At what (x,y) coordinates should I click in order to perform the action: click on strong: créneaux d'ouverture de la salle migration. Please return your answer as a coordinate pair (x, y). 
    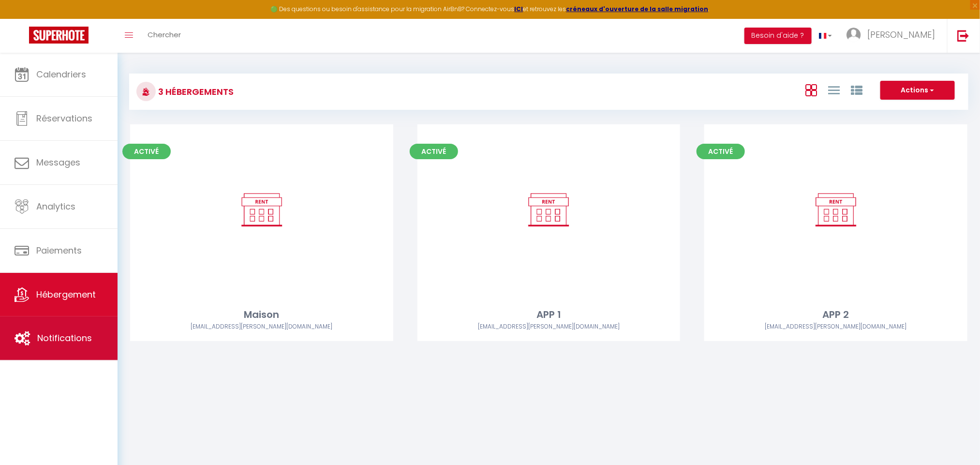
    Looking at the image, I should click on (637, 9).